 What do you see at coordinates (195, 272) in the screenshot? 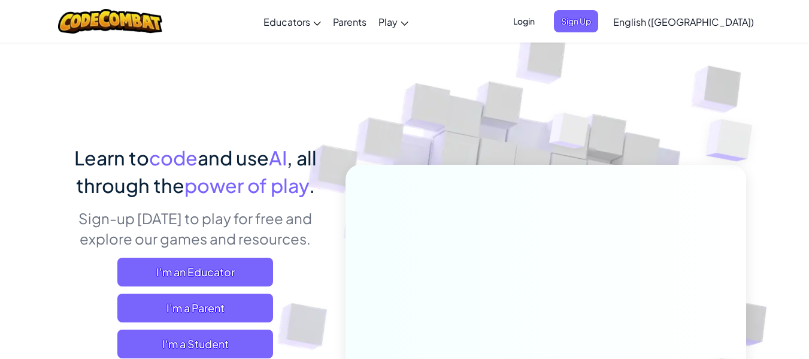
I see `span: I'm an Educator` at bounding box center [195, 272].